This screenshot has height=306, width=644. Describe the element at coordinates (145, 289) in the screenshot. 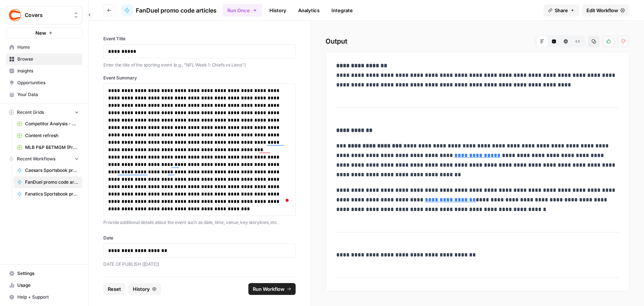

I see `button: History` at that location.